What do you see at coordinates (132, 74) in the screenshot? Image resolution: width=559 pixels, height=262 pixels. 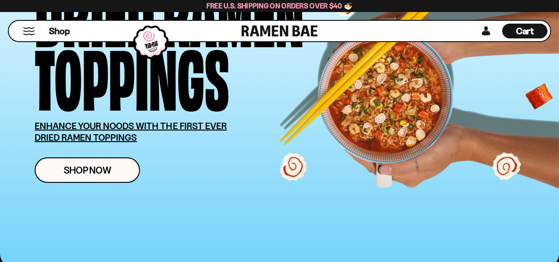 I see `div: Toppings` at bounding box center [132, 74].